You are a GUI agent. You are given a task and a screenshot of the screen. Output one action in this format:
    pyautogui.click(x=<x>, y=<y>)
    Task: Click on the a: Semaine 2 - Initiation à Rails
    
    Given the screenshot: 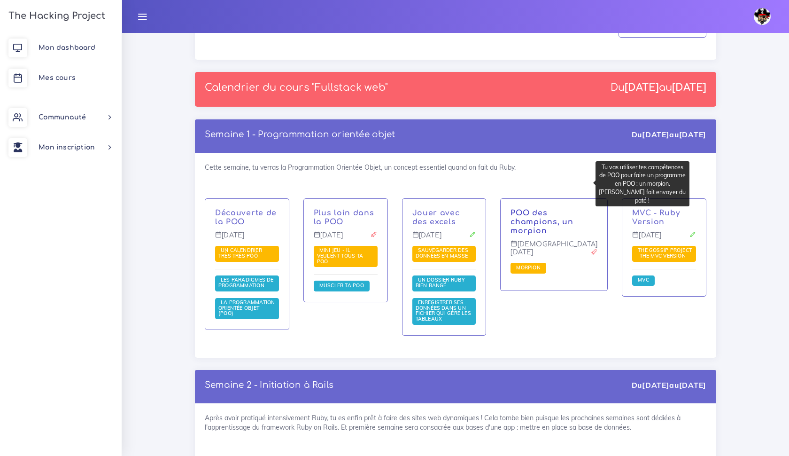 What is the action you would take?
    pyautogui.click(x=269, y=385)
    